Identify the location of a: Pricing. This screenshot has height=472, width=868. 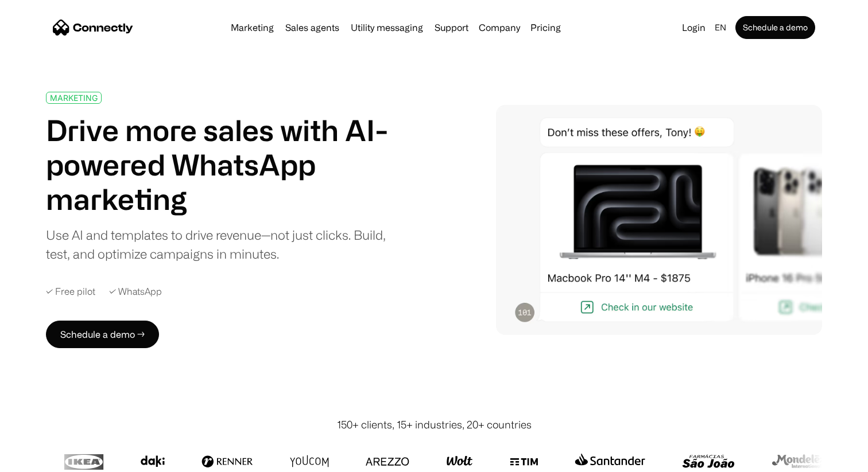
(545, 28).